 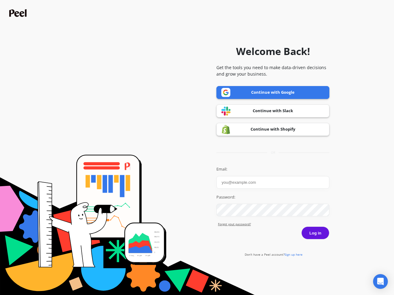 I want to click on a: Forgot yout password?, so click(x=273, y=224).